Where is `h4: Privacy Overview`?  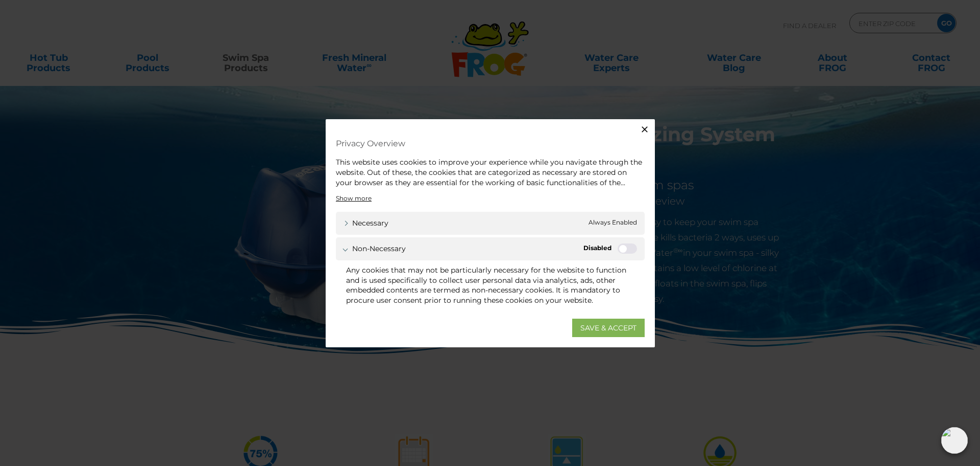 h4: Privacy Overview is located at coordinates (490, 143).